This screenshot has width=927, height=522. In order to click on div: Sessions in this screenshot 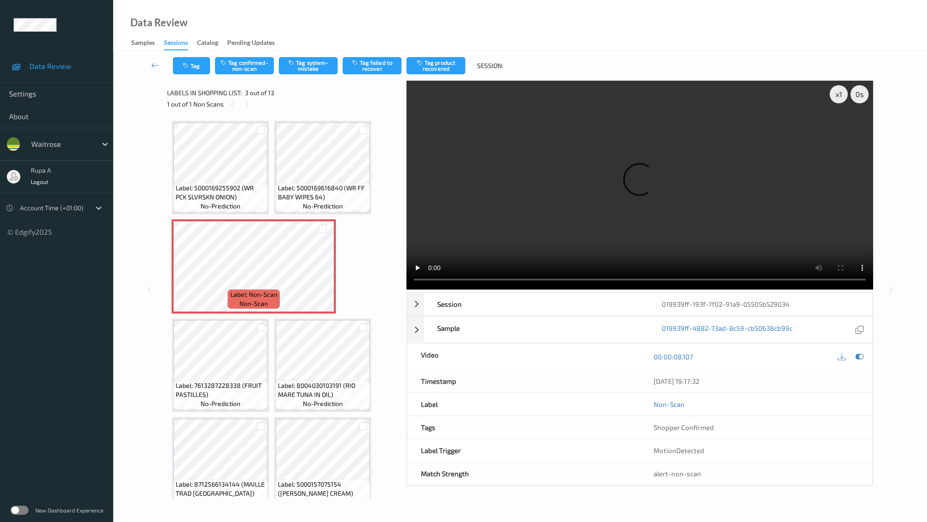, I will do `click(176, 44)`.